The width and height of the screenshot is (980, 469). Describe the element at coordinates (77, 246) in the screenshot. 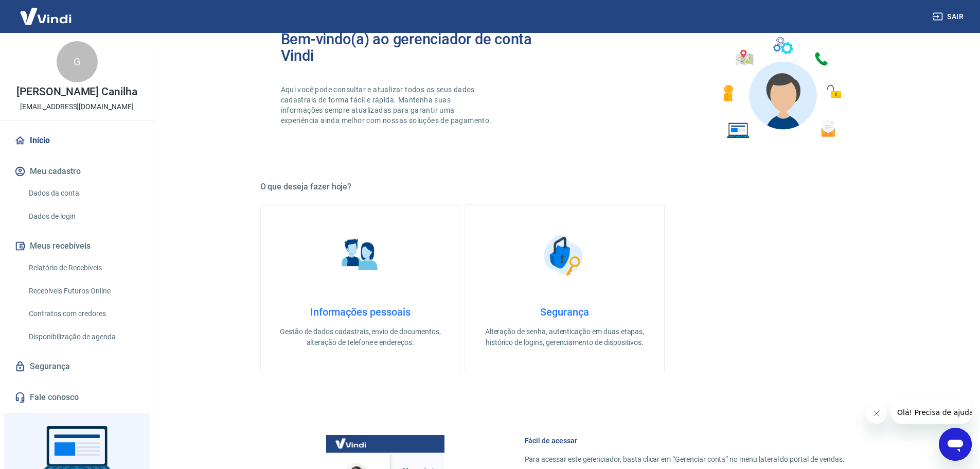

I see `button: Meus recebíveis` at that location.